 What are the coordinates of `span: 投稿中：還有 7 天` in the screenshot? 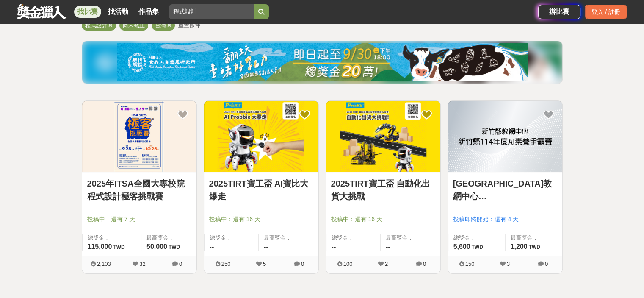 It's located at (139, 219).